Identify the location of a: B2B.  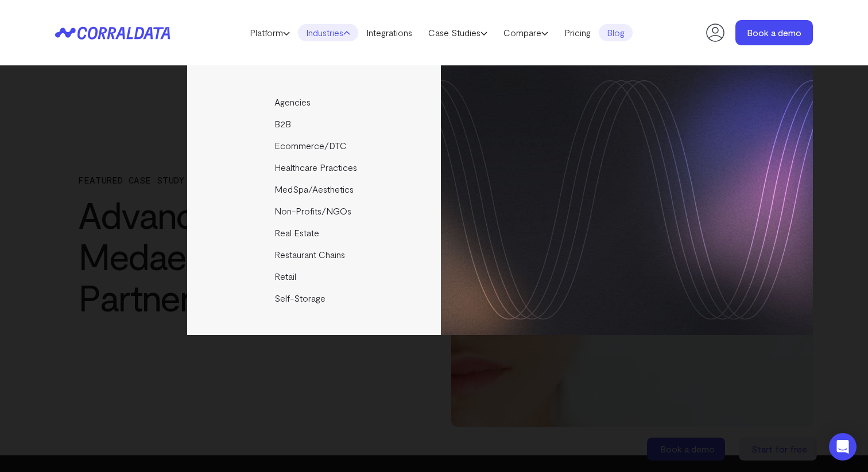
(315, 124).